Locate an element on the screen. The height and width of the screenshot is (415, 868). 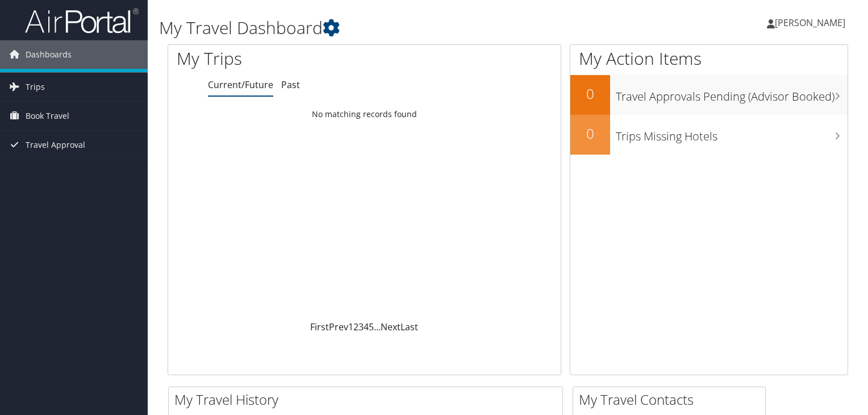
span: Book Travel is located at coordinates (47, 116).